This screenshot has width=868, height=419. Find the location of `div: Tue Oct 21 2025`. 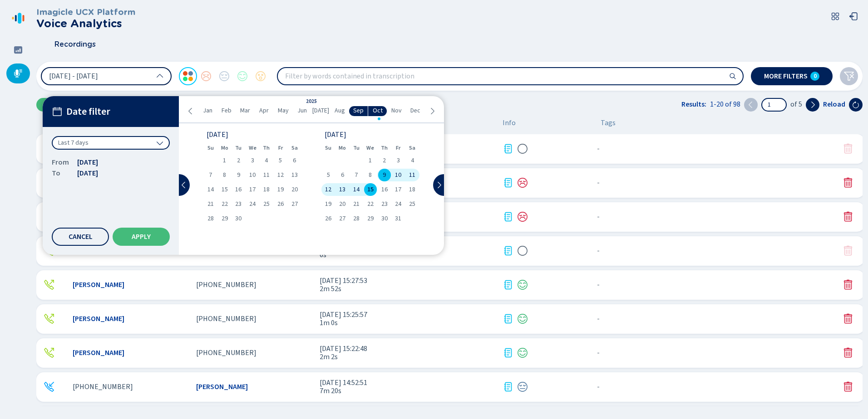

div: Tue Oct 21 2025 is located at coordinates (357, 204).